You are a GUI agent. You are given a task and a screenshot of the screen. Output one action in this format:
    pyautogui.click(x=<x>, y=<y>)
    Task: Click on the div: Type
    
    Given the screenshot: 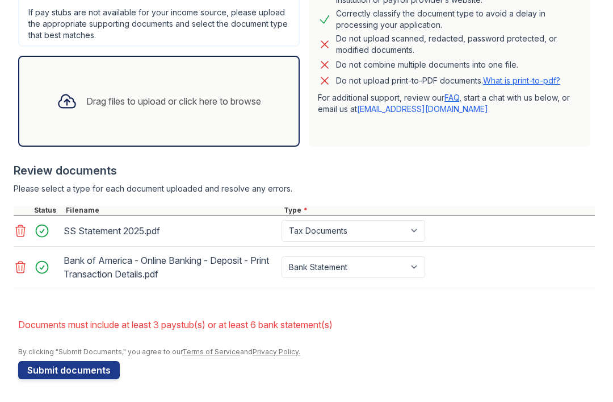 What is the action you would take?
    pyautogui.click(x=439, y=210)
    